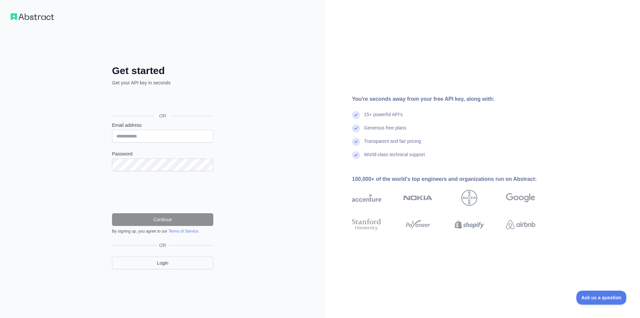 The width and height of the screenshot is (640, 318). Describe the element at coordinates (521, 198) in the screenshot. I see `img: google` at that location.